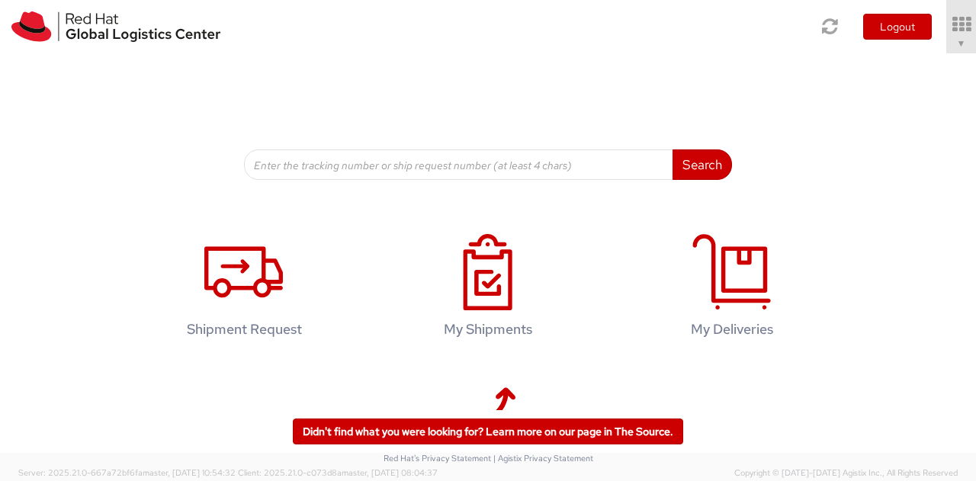 Image resolution: width=976 pixels, height=481 pixels. What do you see at coordinates (897, 27) in the screenshot?
I see `button: Logout` at bounding box center [897, 27].